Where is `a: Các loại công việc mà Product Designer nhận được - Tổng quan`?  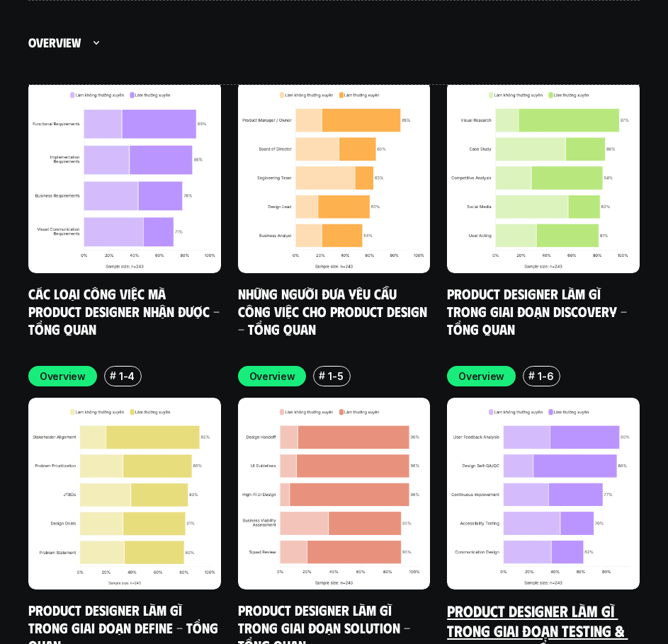 a: Các loại công việc mà Product Designer nhận được - Tổng quan is located at coordinates (125, 311).